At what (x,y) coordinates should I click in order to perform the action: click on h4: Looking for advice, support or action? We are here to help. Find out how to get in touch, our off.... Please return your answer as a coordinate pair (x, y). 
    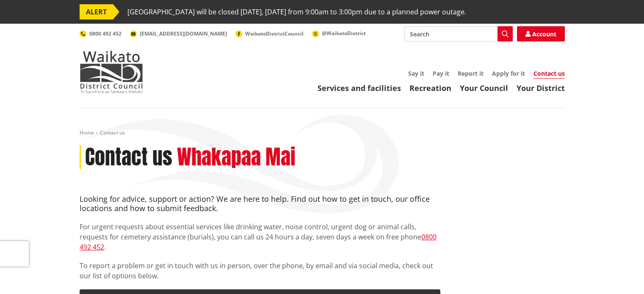
    Looking at the image, I should click on (260, 204).